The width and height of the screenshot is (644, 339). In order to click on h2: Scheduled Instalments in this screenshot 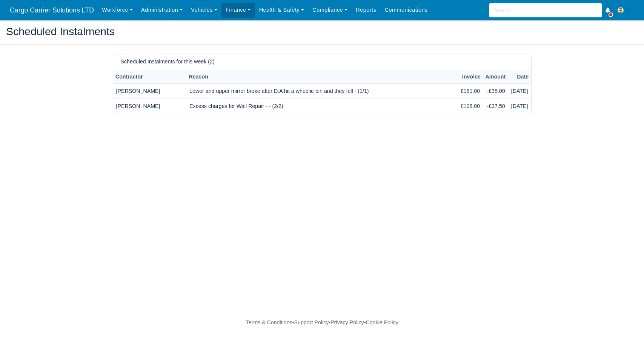, I will do `click(322, 31)`.